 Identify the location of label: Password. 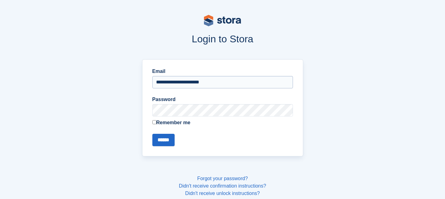
(223, 100).